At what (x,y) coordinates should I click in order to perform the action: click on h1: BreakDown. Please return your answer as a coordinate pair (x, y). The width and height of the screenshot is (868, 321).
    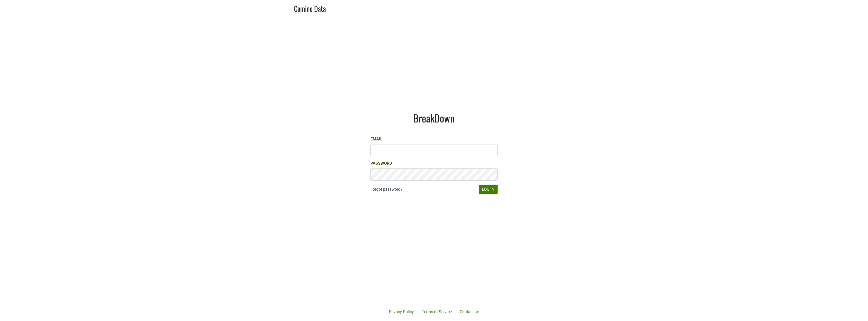
    Looking at the image, I should click on (434, 118).